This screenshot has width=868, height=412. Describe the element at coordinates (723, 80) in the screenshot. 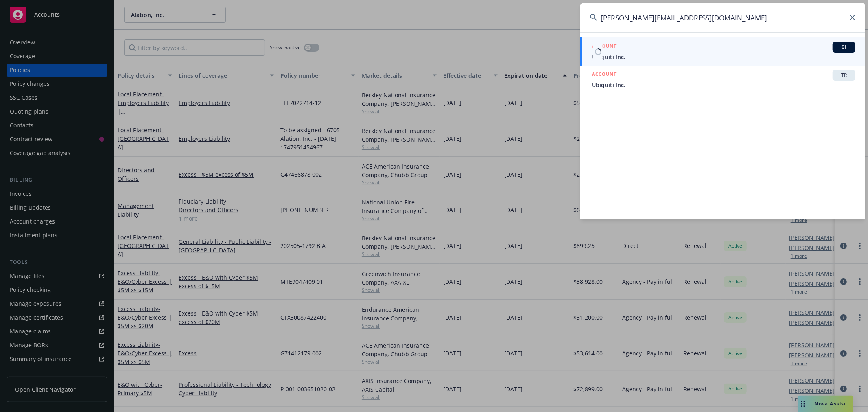

I see `a: ACCOUNTTRUbiquiti Inc.` at that location.